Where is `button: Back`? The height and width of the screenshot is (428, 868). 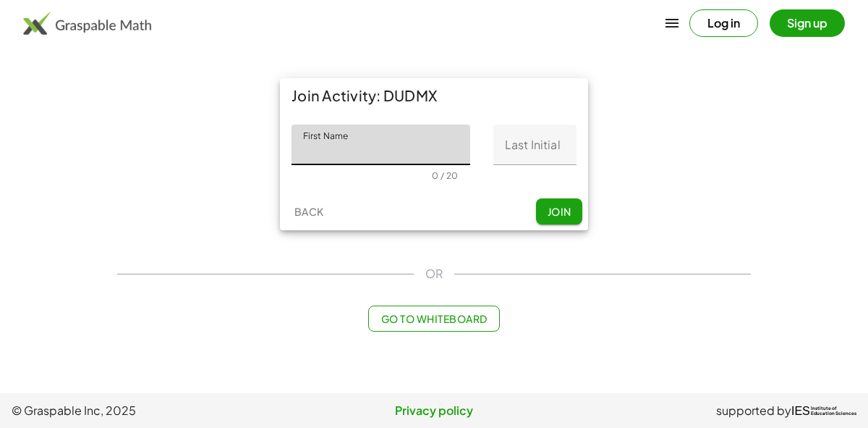
button: Back is located at coordinates (309, 211).